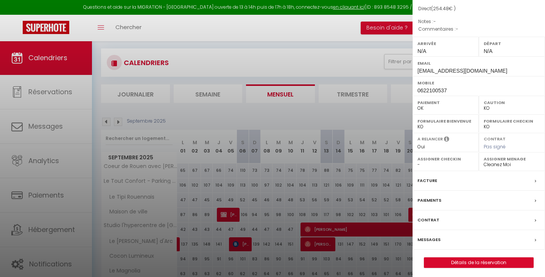 The height and width of the screenshot is (277, 545). Describe the element at coordinates (445, 159) in the screenshot. I see `label: Assigner Checkin` at that location.